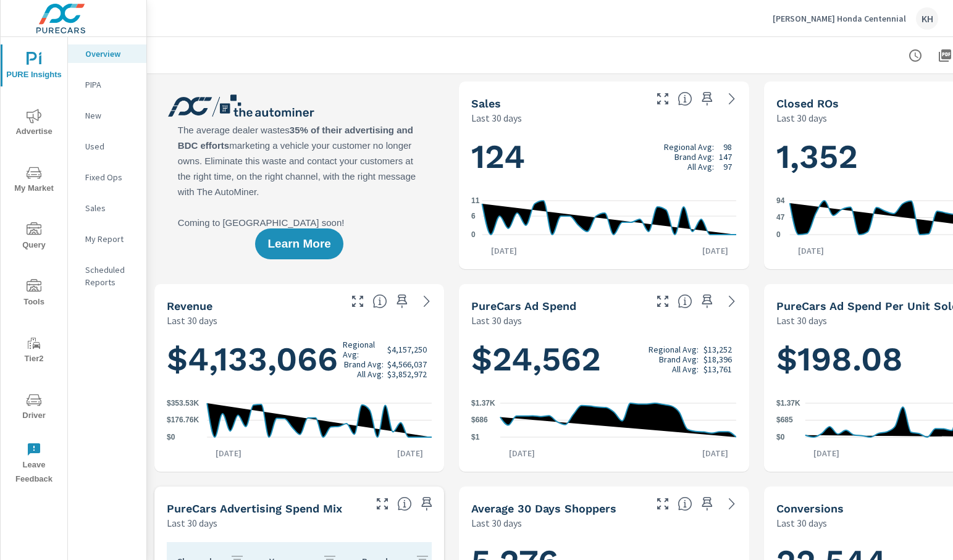 This screenshot has height=560, width=953. I want to click on p: $13,761, so click(717, 369).